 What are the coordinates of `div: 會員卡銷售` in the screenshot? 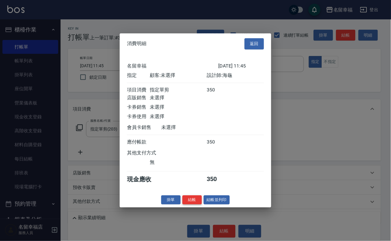 It's located at (144, 128).